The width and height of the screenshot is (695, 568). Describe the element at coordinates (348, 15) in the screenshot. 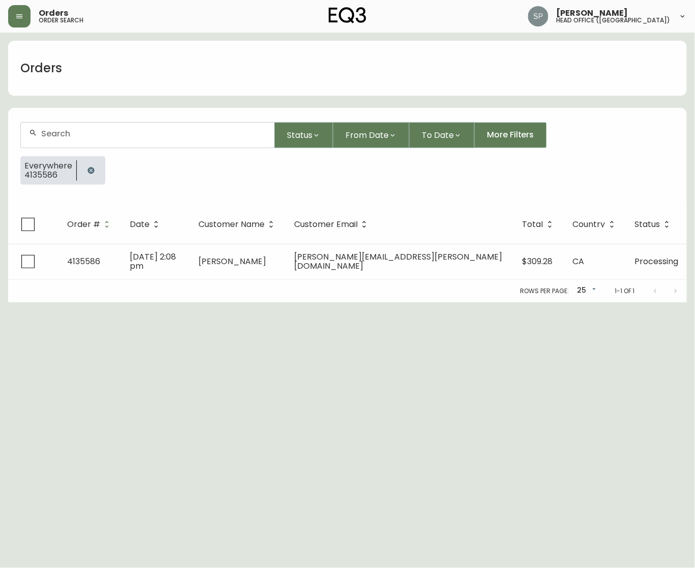

I see `img: logo` at that location.